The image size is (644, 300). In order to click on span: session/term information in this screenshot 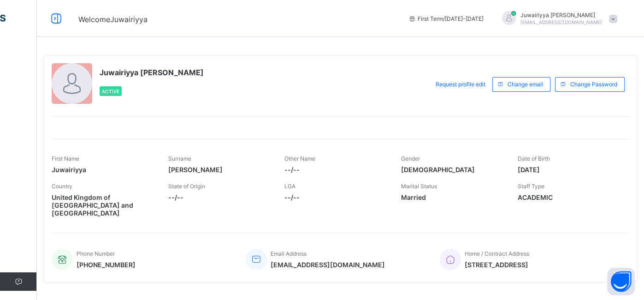, I will do `click(446, 19)`.